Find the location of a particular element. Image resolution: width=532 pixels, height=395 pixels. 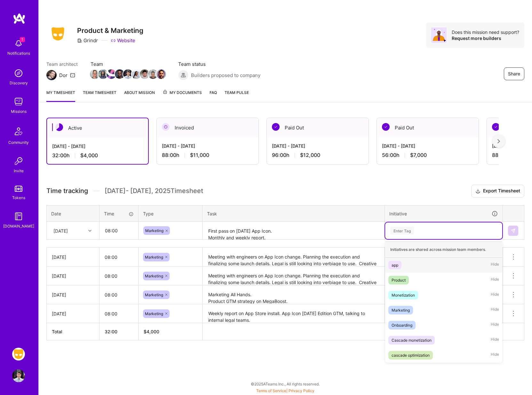

div: Enter Tag is located at coordinates (402, 230).